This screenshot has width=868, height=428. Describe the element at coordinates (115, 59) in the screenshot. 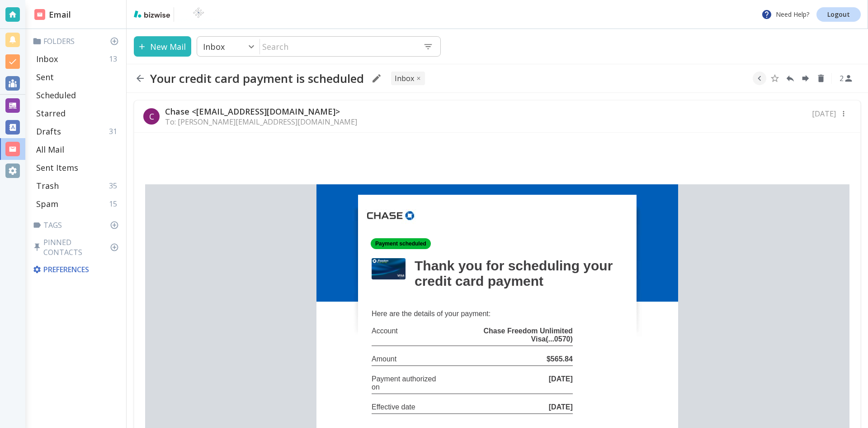

I see `p: 13` at that location.